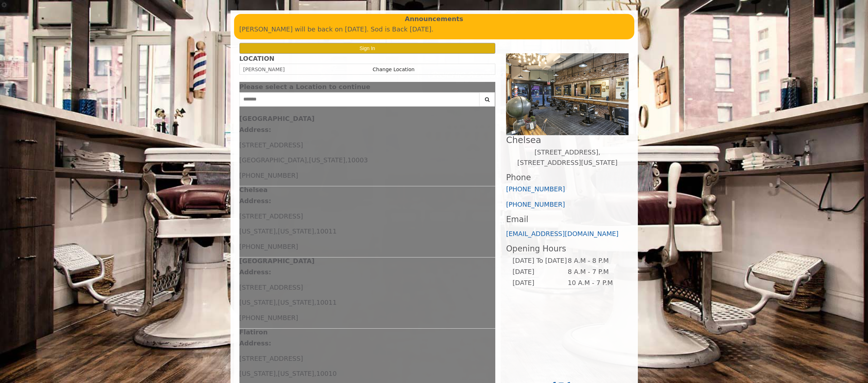 This screenshot has width=868, height=383. What do you see at coordinates (367, 101) in the screenshot?
I see `div: Center Select` at bounding box center [367, 101].